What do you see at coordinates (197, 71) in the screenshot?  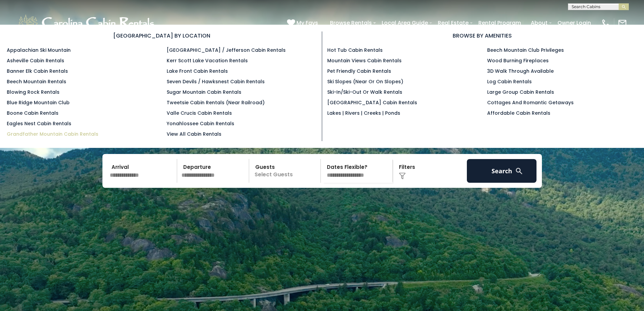 I see `a: Lake Front Cabin Rentals` at bounding box center [197, 71].